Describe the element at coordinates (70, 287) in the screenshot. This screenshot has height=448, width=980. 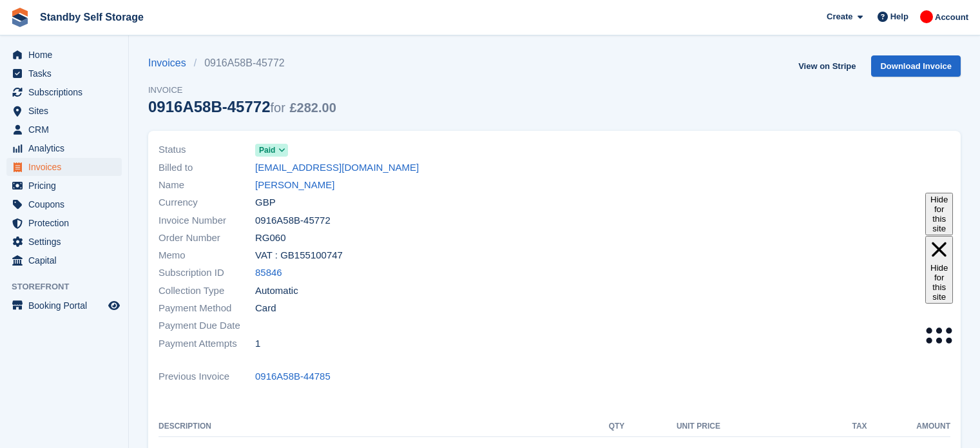
I see `span: Storefront` at that location.